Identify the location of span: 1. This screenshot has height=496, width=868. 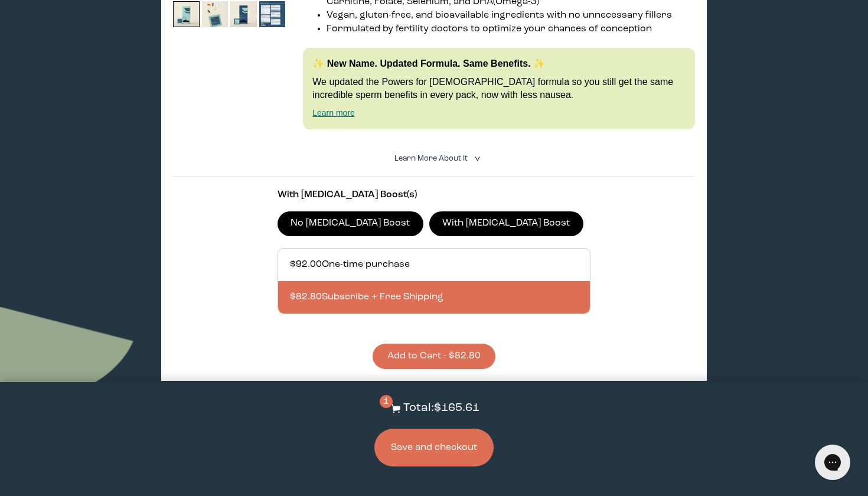
(386, 401).